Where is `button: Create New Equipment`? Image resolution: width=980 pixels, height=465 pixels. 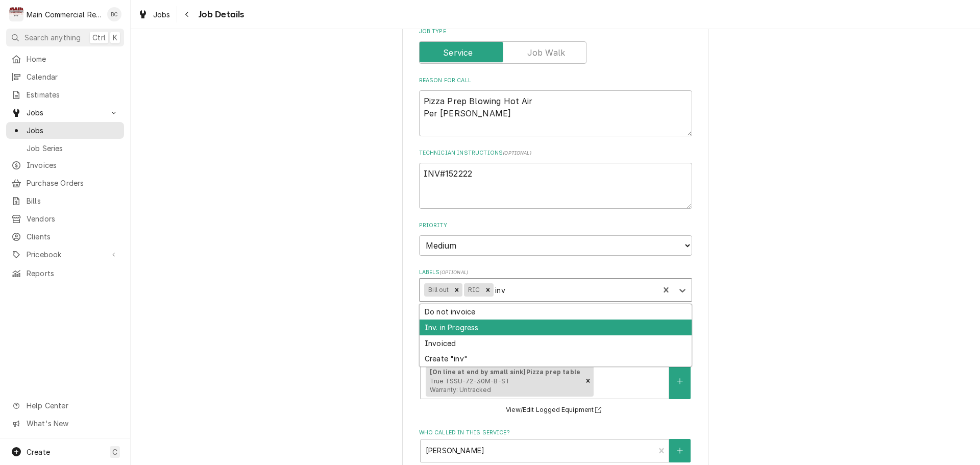
button: Create New Equipment is located at coordinates (680, 381).